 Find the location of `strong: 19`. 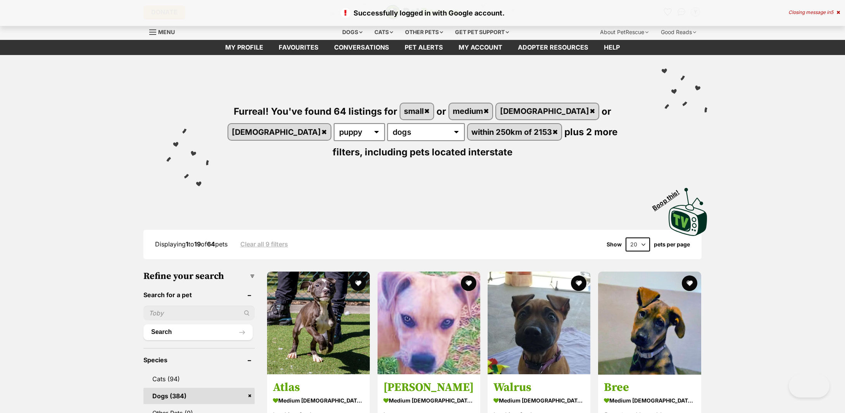

strong: 19 is located at coordinates (197, 244).